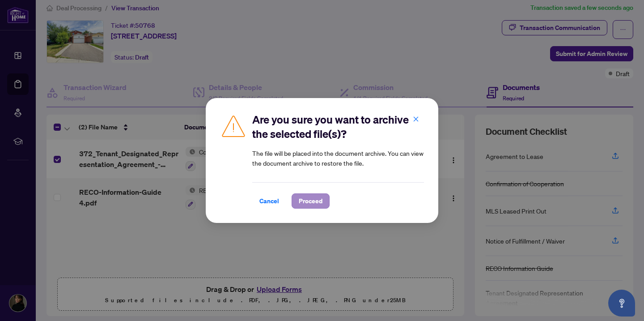 Image resolution: width=644 pixels, height=321 pixels. Describe the element at coordinates (269, 201) in the screenshot. I see `button: Cancel` at that location.